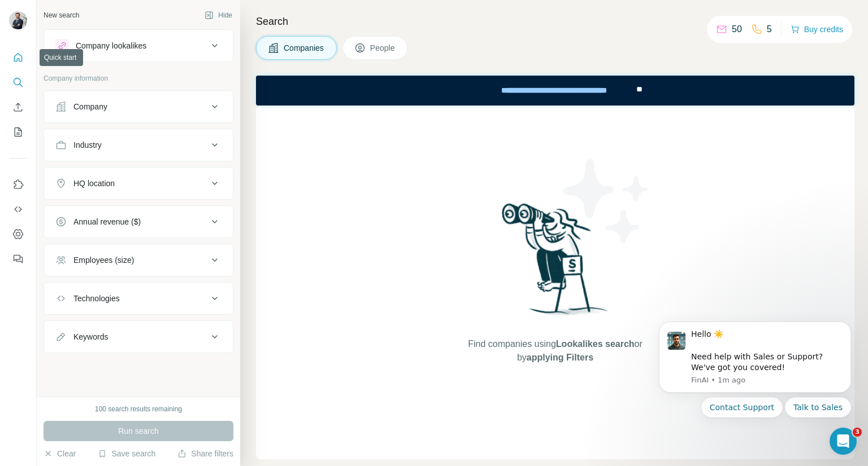  Describe the element at coordinates (606, 201) in the screenshot. I see `img: Surfe Illustration - Stars` at that location.